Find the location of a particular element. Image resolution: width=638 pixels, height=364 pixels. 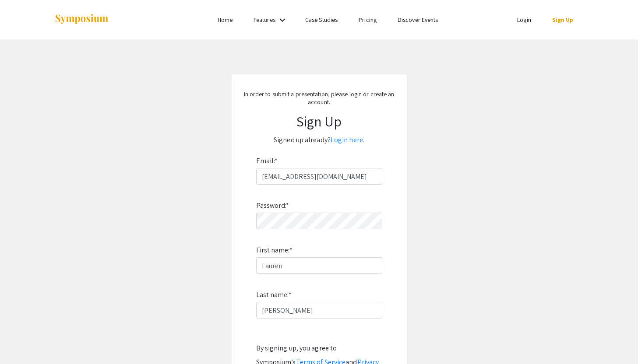

mat-icon: Expand Features list is located at coordinates (282, 20).